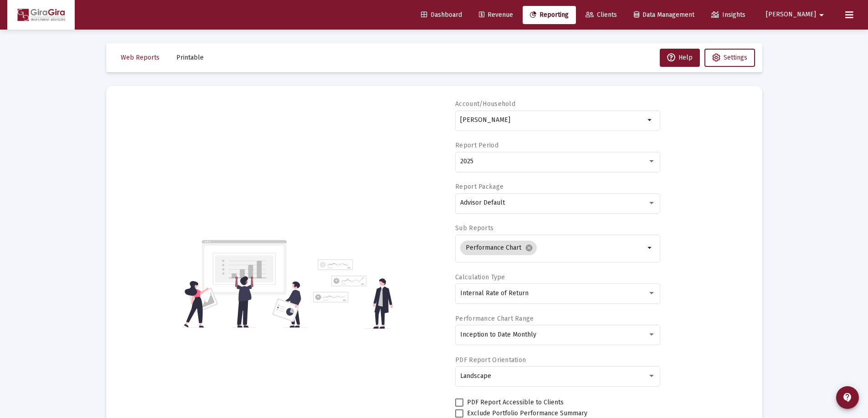  Describe the element at coordinates (847, 398) in the screenshot. I see `mat-icon: contact_support` at that location.